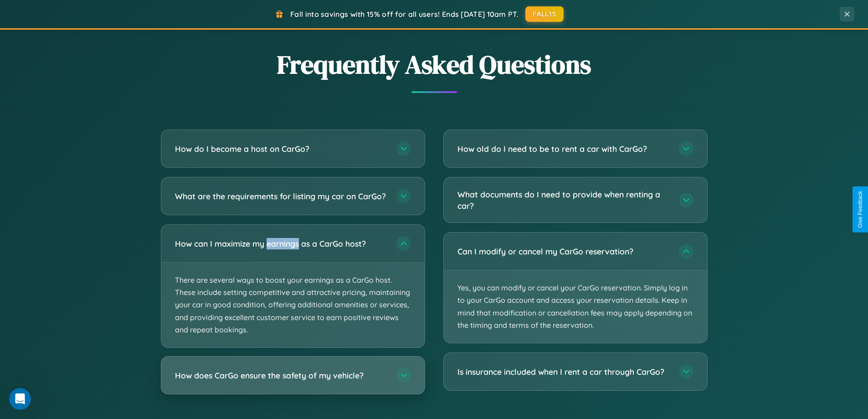 The height and width of the screenshot is (419, 868). What do you see at coordinates (564, 200) in the screenshot?
I see `h3: What documents do I need to provide when renting a car?` at bounding box center [564, 200].